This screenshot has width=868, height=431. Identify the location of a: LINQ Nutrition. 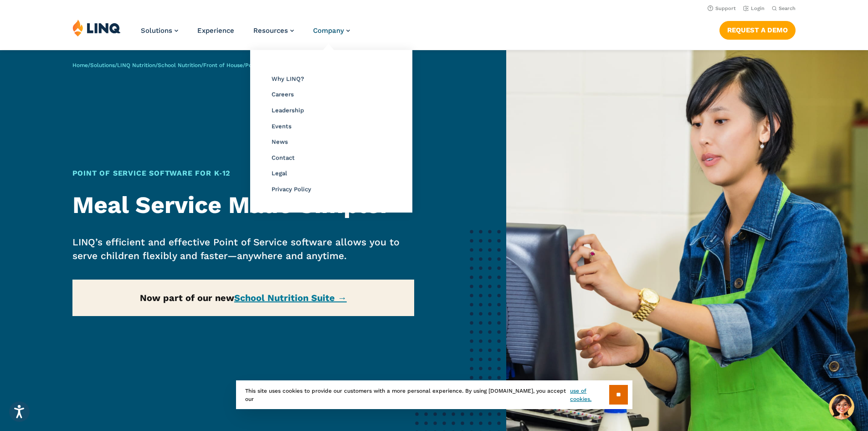
(136, 65).